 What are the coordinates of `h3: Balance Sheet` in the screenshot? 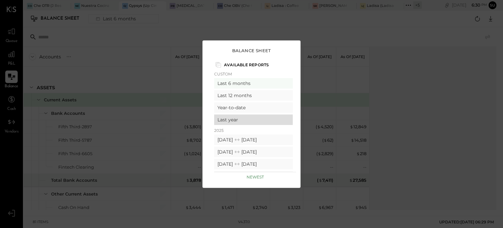 It's located at (251, 50).